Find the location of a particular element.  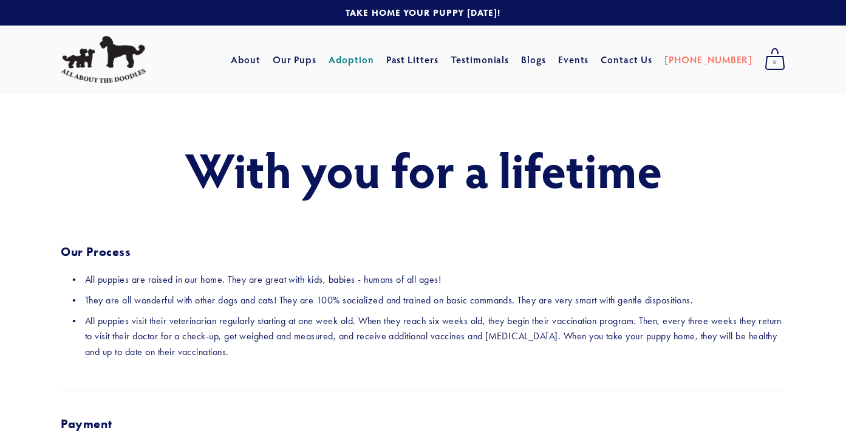

a: About is located at coordinates (245, 60).